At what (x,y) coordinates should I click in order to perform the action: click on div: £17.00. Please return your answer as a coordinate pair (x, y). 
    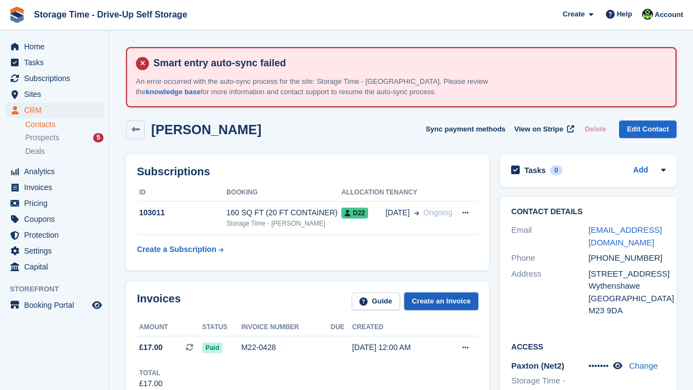
    Looking at the image, I should click on (151, 384).